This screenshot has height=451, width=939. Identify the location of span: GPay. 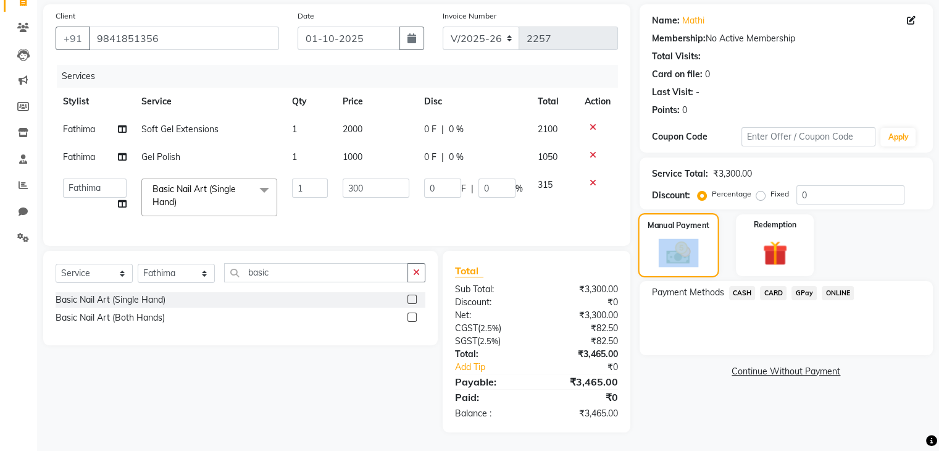
(804, 293).